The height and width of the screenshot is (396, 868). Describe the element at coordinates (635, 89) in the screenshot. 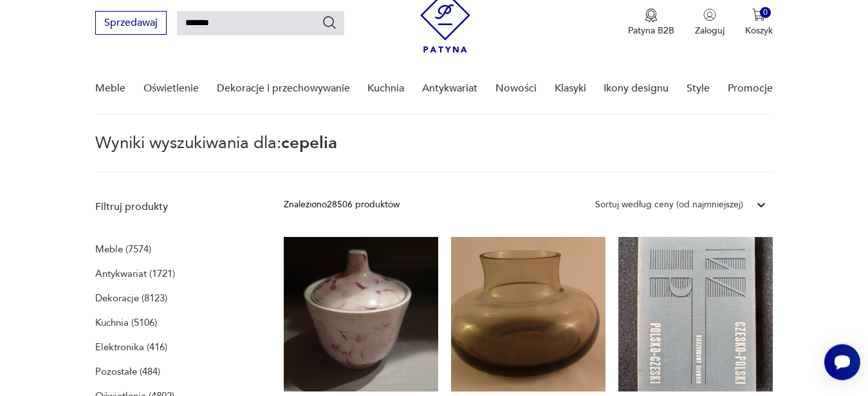

I see `a: Ikony designu` at that location.